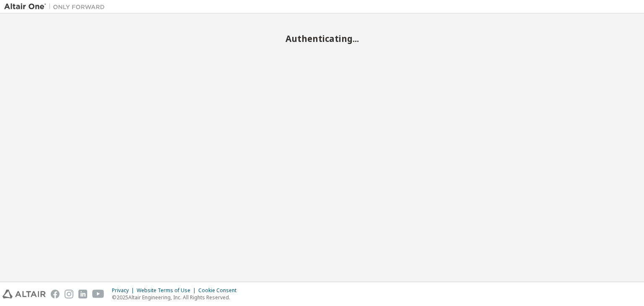 This screenshot has height=306, width=644. Describe the element at coordinates (167, 291) in the screenshot. I see `div: Website Terms of Use` at that location.